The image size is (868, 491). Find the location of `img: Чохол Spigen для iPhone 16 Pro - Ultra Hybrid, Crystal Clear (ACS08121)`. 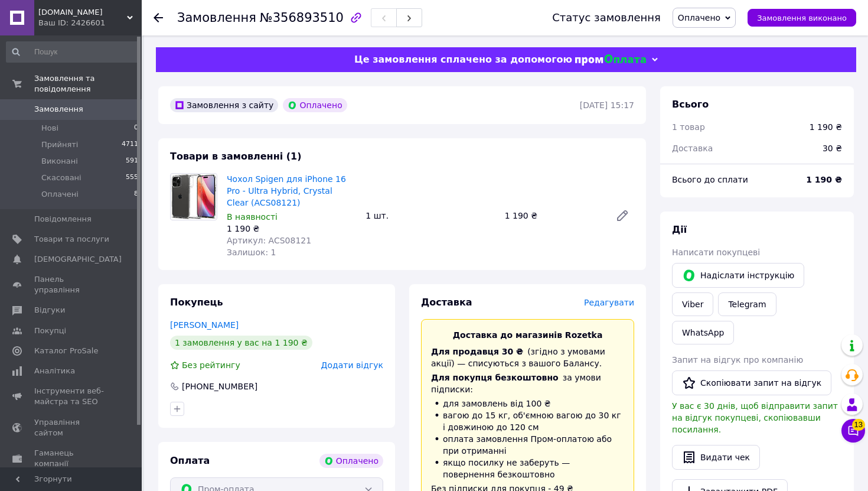

img: Чохол Spigen для iPhone 16 Pro - Ultra Hybrid, Crystal Clear (ACS08121) is located at coordinates (194, 197).